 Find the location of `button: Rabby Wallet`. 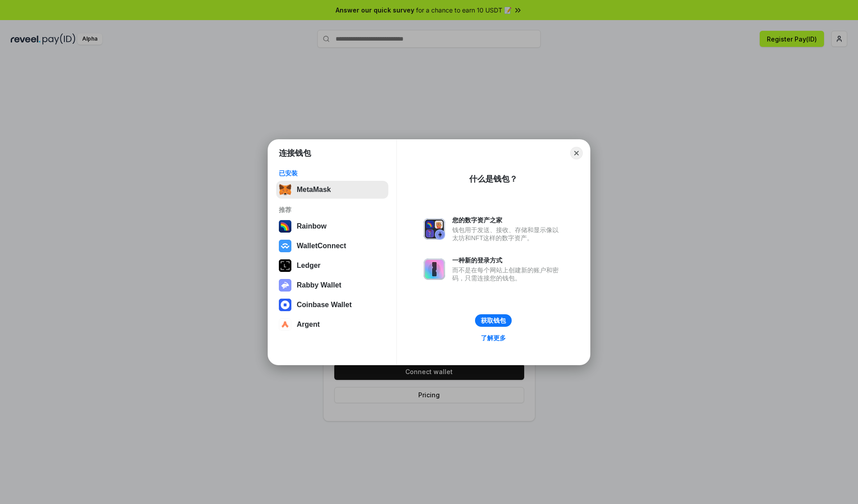

button: Rabby Wallet is located at coordinates (332, 285).